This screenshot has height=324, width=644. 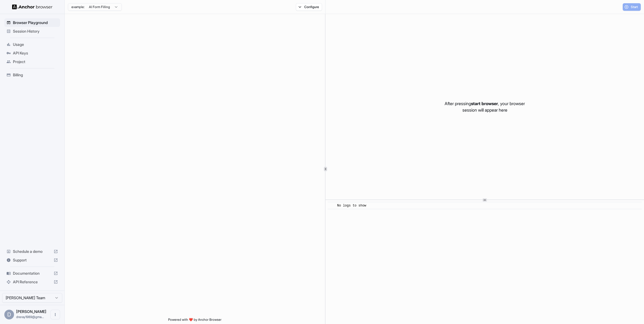 What do you see at coordinates (32, 75) in the screenshot?
I see `div: Billing` at bounding box center [32, 75].